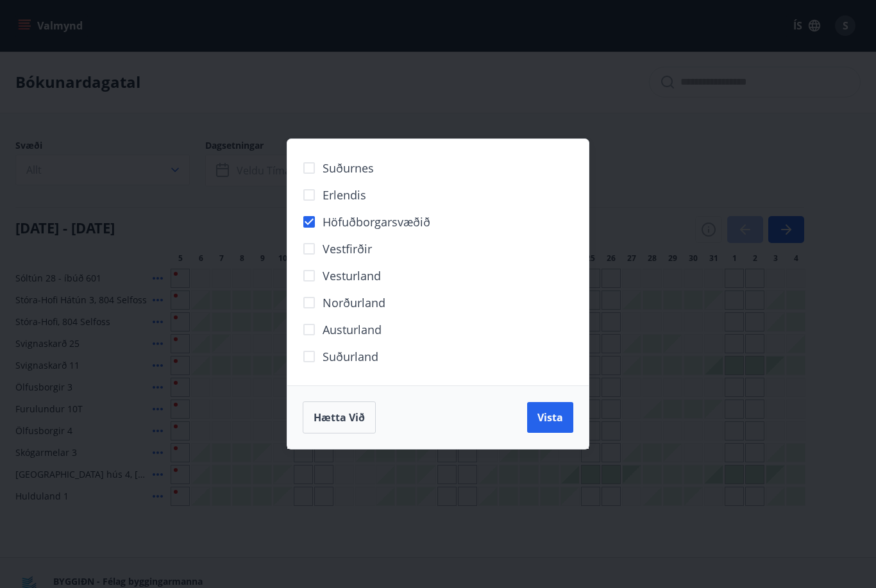  What do you see at coordinates (550, 417) in the screenshot?
I see `span: Vista` at bounding box center [550, 417].